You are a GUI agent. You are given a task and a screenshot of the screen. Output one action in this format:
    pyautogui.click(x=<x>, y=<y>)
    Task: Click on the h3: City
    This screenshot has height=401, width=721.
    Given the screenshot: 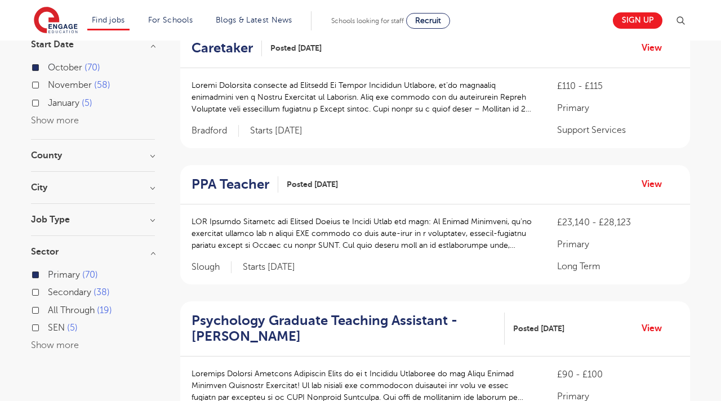 What is the action you would take?
    pyautogui.click(x=93, y=188)
    